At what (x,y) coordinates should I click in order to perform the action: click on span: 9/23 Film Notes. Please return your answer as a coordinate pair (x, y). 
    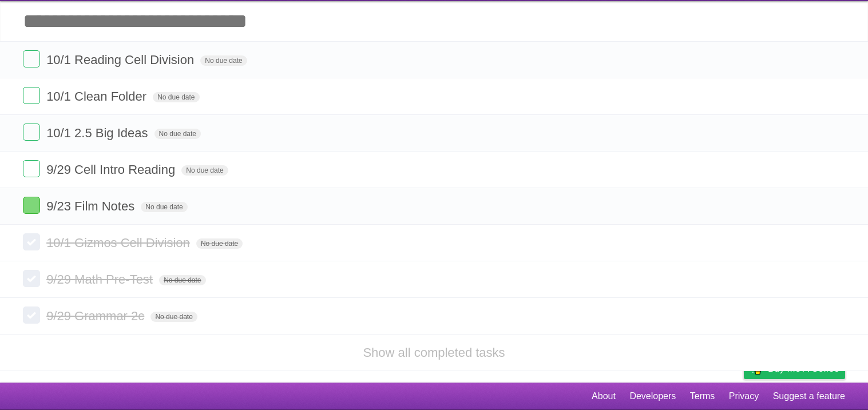
    Looking at the image, I should click on (92, 206).